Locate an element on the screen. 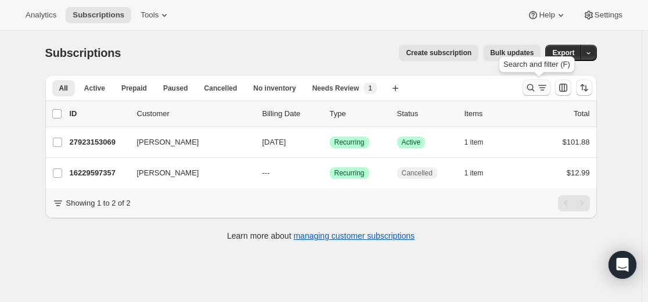 The height and width of the screenshot is (302, 648). button: Export is located at coordinates (563, 53).